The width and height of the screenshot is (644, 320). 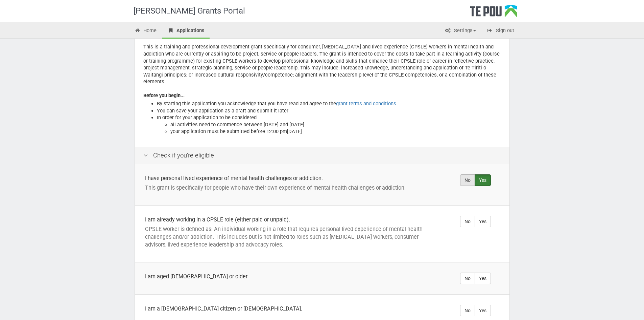 What do you see at coordinates (366, 103) in the screenshot?
I see `a: grant terms and conditions` at bounding box center [366, 103].